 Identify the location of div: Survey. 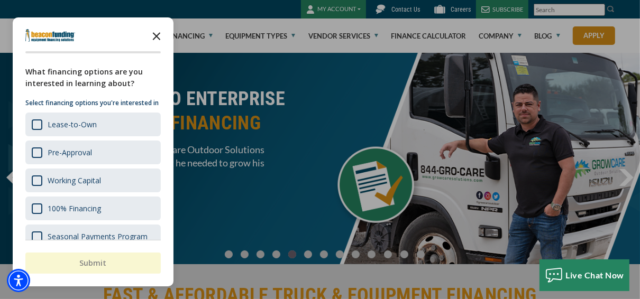
(93, 152).